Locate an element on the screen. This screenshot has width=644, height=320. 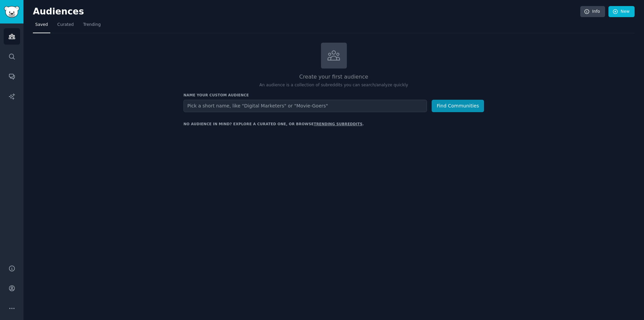
img: GummySearch logo is located at coordinates (12, 12).